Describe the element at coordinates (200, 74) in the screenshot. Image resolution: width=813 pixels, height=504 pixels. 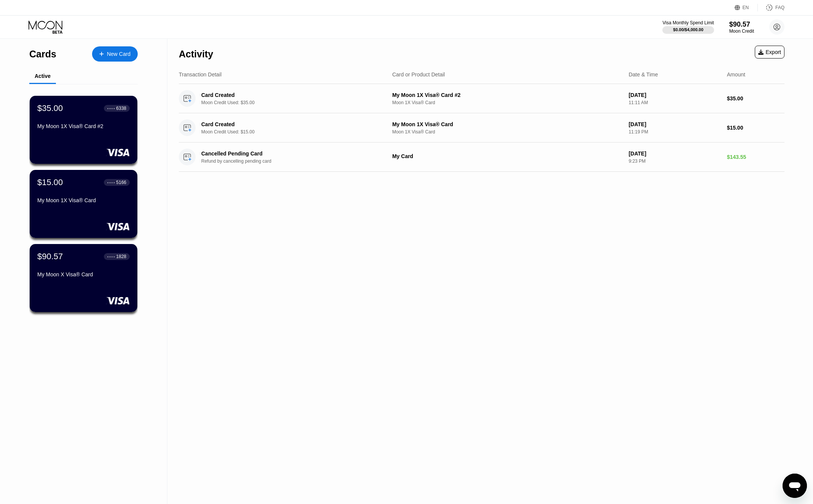
I see `div: Transaction Detail` at that location.